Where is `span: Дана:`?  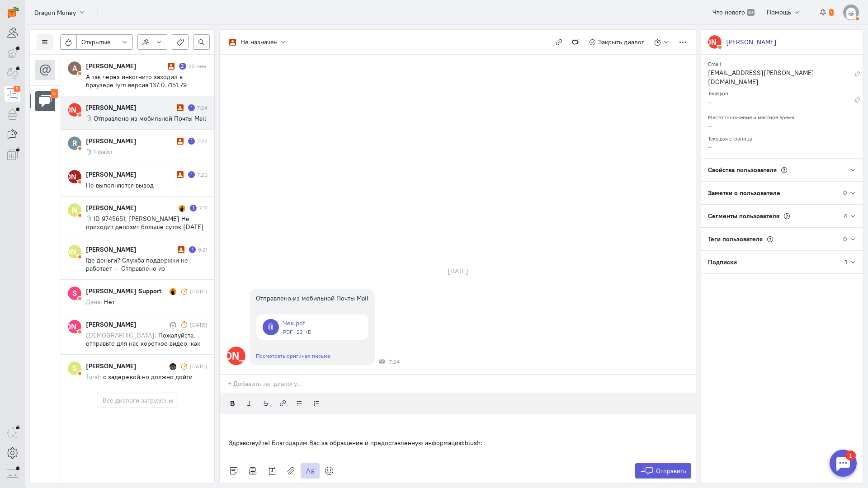
span: Дана: is located at coordinates (94, 302).